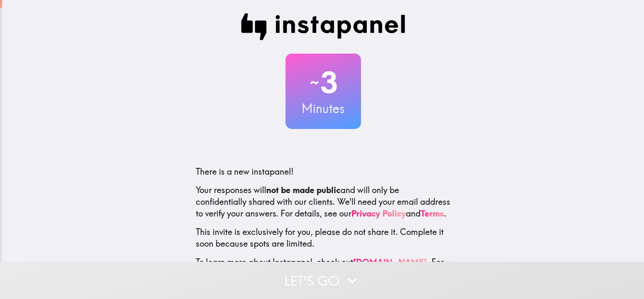 The image size is (644, 299). I want to click on img: Instapanel, so click(324, 27).